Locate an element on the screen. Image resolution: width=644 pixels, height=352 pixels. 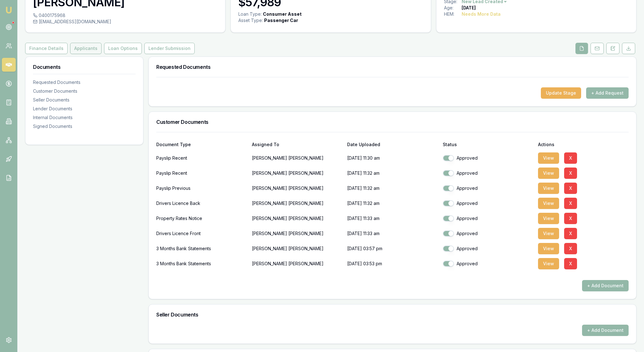
div: Lender Documents is located at coordinates (84, 109).